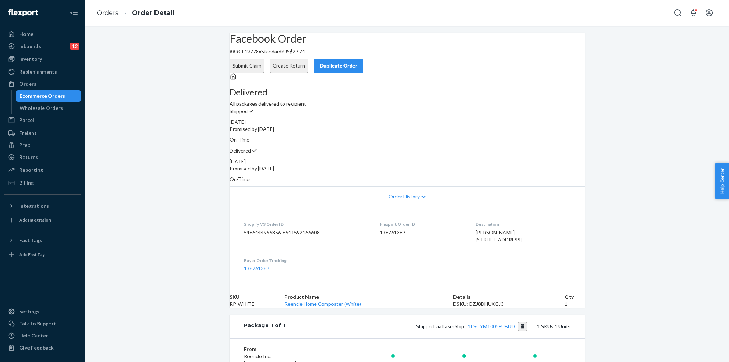 This screenshot has width=729, height=362. Describe the element at coordinates (31, 59) in the screenshot. I see `div: Inventory` at that location.